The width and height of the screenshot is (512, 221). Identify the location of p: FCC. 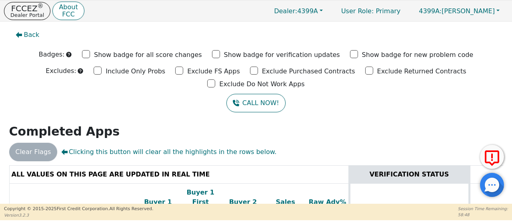
(68, 14).